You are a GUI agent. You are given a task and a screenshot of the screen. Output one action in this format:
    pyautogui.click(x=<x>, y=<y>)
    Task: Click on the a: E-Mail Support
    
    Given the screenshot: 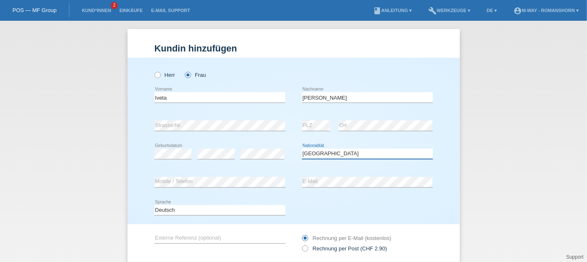 What is the action you would take?
    pyautogui.click(x=171, y=10)
    